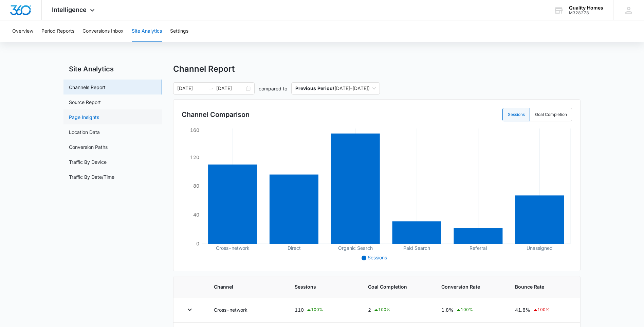 This screenshot has width=644, height=327. I want to click on a: Conversion Paths, so click(88, 147).